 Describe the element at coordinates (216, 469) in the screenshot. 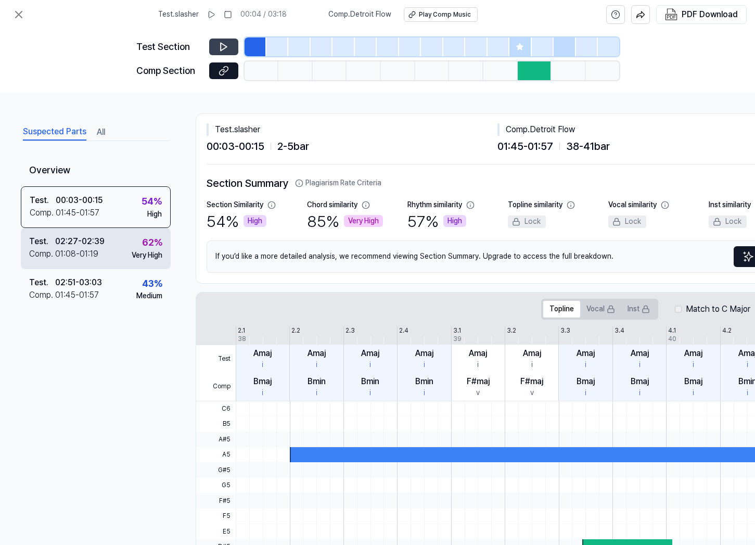

I see `span: G#5` at that location.